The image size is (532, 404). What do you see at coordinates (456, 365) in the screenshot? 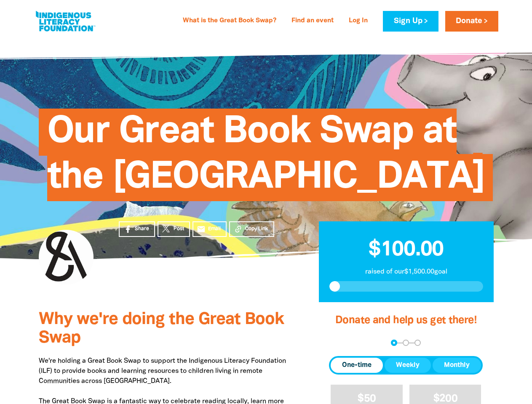
I see `span: Monthly` at bounding box center [456, 365].